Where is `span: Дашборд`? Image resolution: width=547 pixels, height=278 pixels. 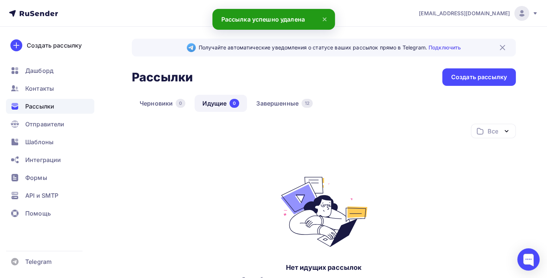 span: Дашборд is located at coordinates (39, 71).